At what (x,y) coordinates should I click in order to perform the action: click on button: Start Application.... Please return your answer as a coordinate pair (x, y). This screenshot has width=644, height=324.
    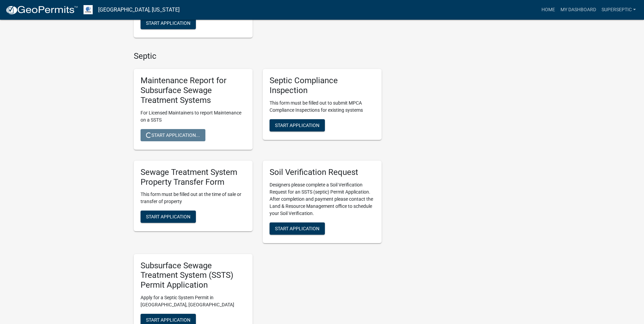
    Looking at the image, I should click on (173, 135).